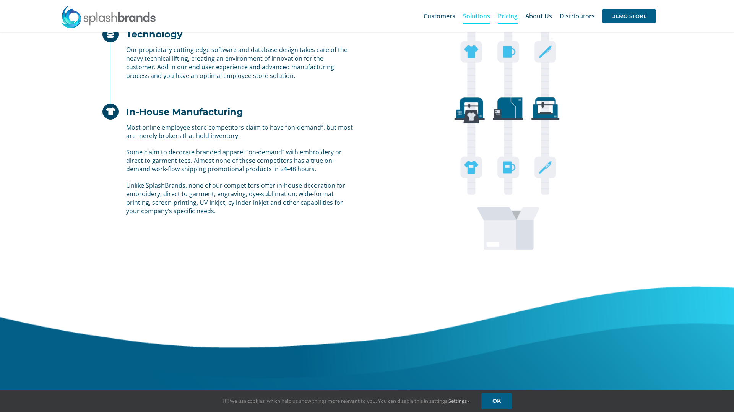 The width and height of the screenshot is (734, 412). What do you see at coordinates (577, 16) in the screenshot?
I see `a: Distributors` at bounding box center [577, 16].